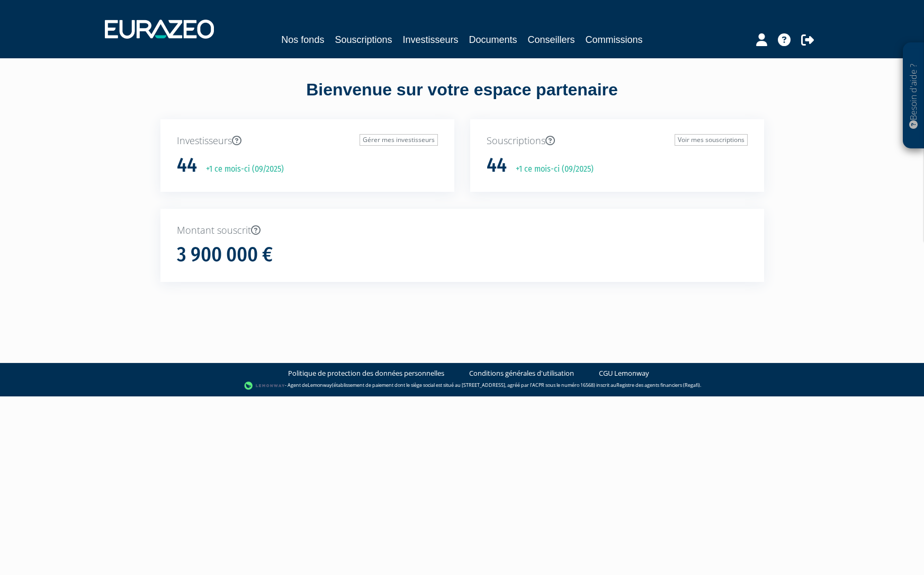 This screenshot has height=575, width=924. Describe the element at coordinates (224, 255) in the screenshot. I see `h1: 3 900 000 €` at that location.